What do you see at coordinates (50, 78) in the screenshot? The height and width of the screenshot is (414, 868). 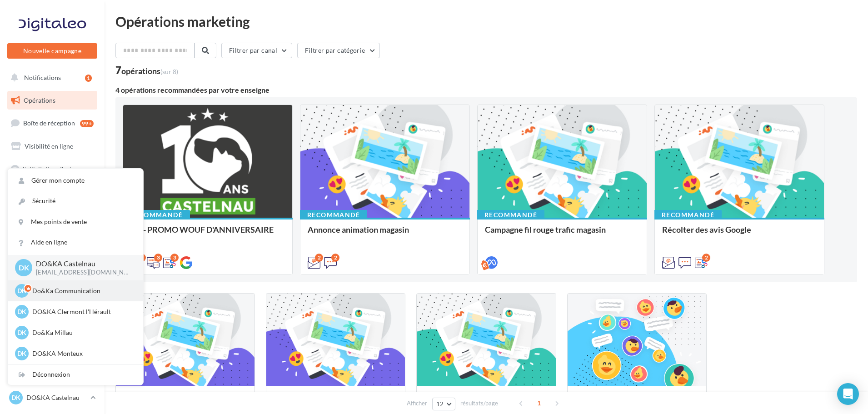 I see `button: Notifications 1` at bounding box center [50, 78].